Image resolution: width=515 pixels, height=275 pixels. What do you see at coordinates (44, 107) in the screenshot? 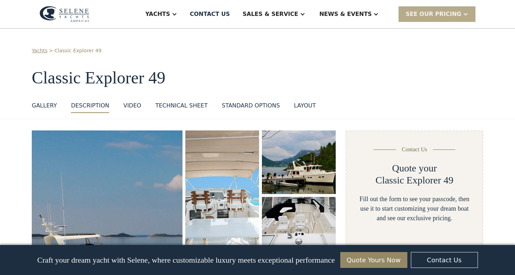
I see `a: GALLERY` at bounding box center [44, 107].